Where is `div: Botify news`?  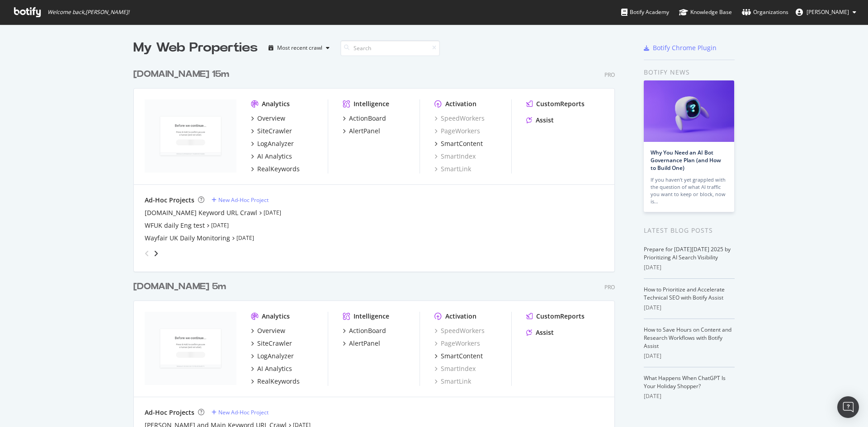
div: Botify news is located at coordinates (689, 72).